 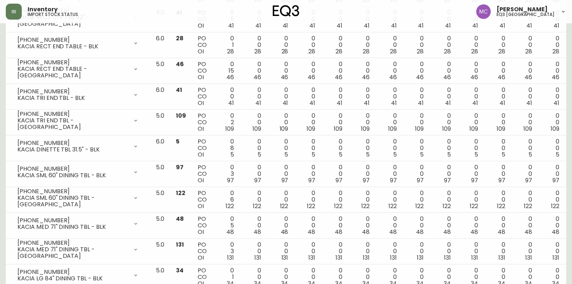 What do you see at coordinates (420, 180) in the screenshot?
I see `span: 97` at bounding box center [420, 180].